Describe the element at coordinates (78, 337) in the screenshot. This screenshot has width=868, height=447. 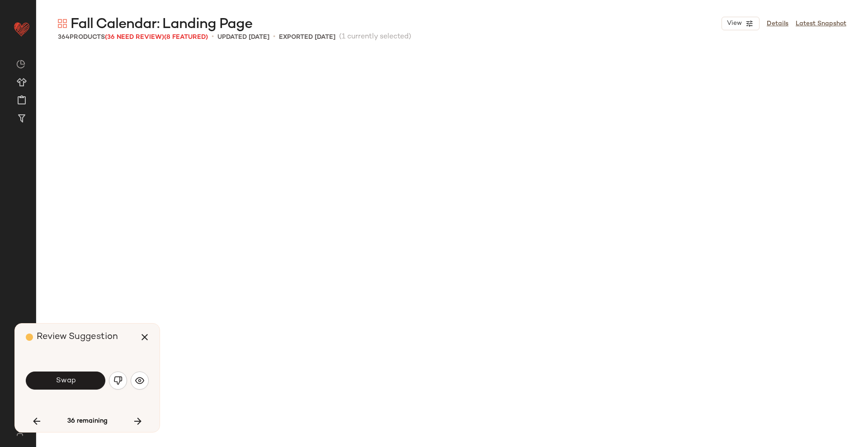
I see `span: Review Suggestion` at that location.